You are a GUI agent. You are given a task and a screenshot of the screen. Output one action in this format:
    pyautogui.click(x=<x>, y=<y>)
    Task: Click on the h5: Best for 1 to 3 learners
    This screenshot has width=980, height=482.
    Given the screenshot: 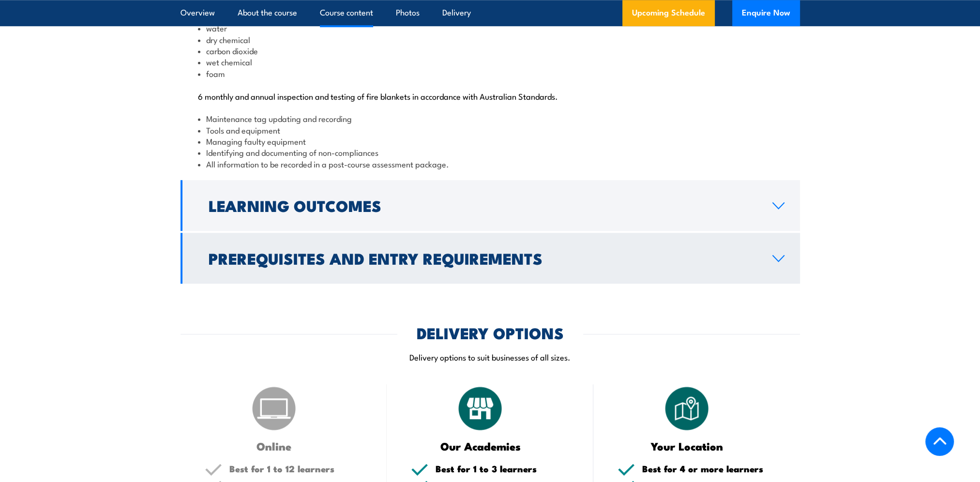 What is the action you would take?
    pyautogui.click(x=502, y=469)
    